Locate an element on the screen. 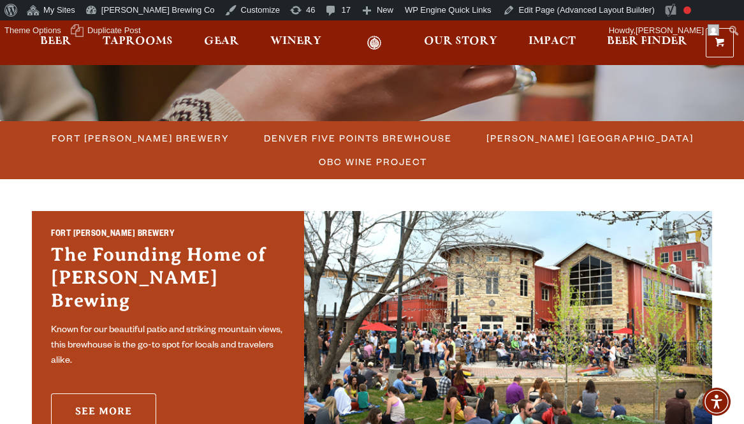 This screenshot has width=744, height=424. span: Beer Finder is located at coordinates (647, 41).